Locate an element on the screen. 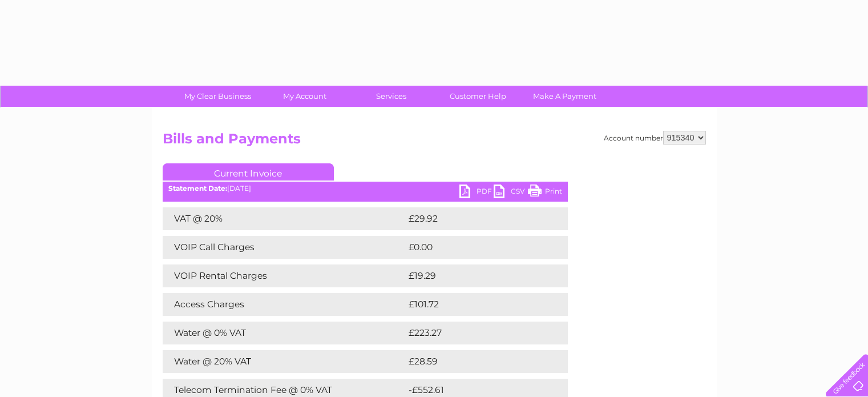  a: CSV is located at coordinates (511, 192).